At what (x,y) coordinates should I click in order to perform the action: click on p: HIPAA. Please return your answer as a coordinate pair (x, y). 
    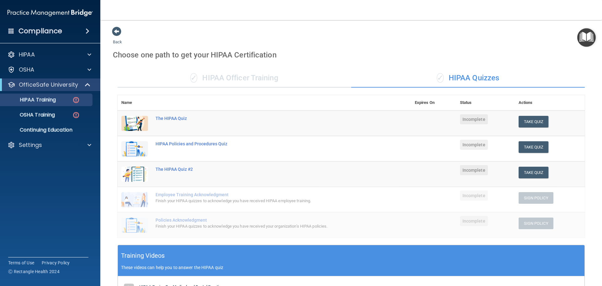
    Looking at the image, I should click on (27, 55).